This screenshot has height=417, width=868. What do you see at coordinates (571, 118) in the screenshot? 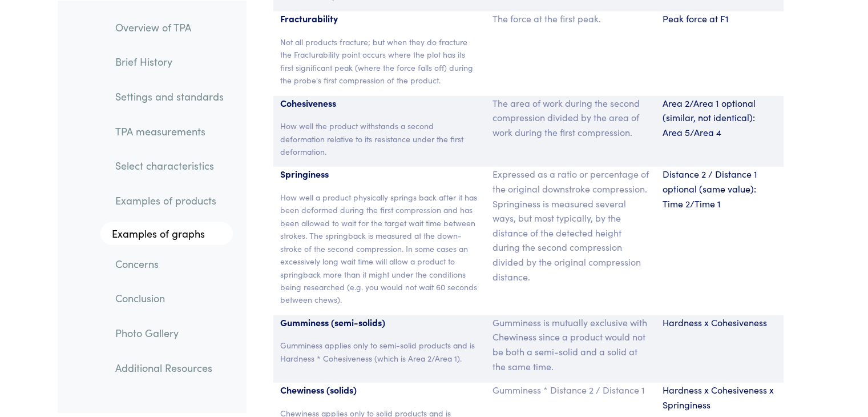
I see `p: The area of work during the second compression divided by the area of work during the first compr...` at bounding box center [571, 118].